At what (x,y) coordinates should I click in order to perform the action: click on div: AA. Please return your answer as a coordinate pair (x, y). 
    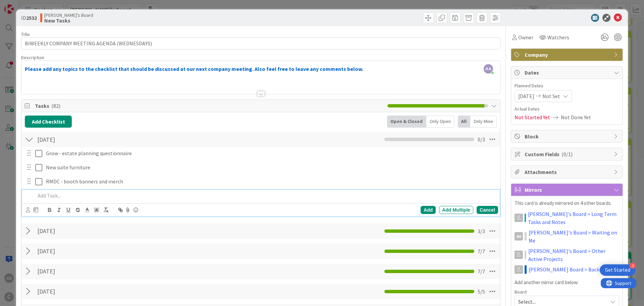
    Looking at the image, I should click on (519, 235).